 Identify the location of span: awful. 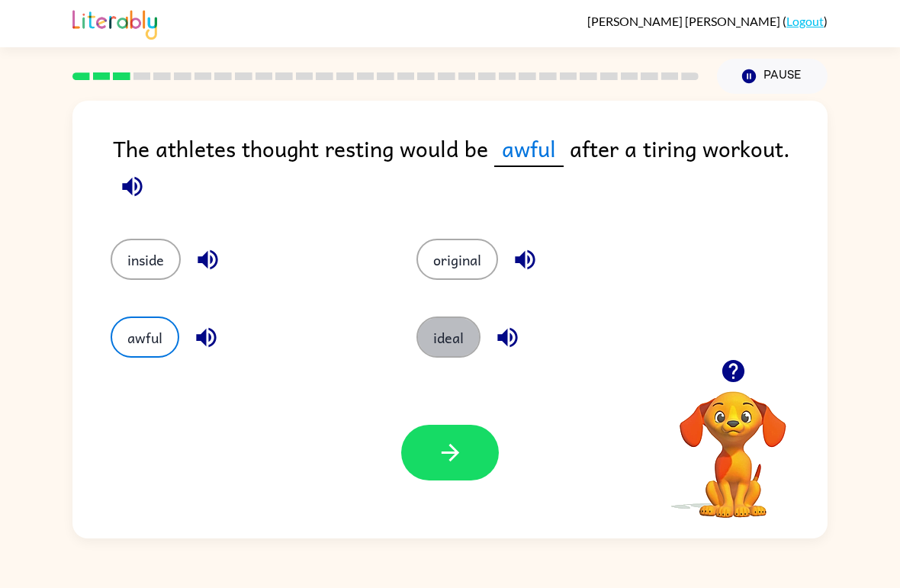
(529, 149).